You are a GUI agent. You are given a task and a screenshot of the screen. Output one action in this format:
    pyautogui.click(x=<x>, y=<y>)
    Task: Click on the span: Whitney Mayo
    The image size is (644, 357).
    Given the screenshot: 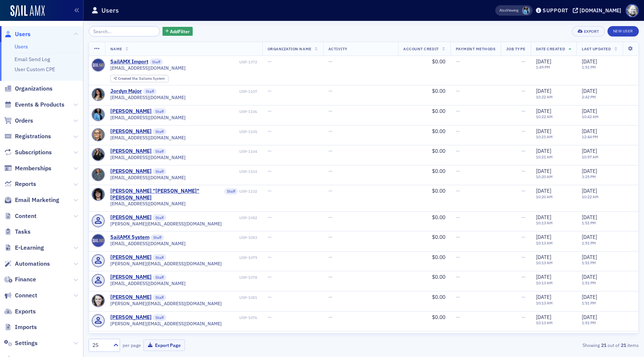 What is the action you would take?
    pyautogui.click(x=526, y=10)
    